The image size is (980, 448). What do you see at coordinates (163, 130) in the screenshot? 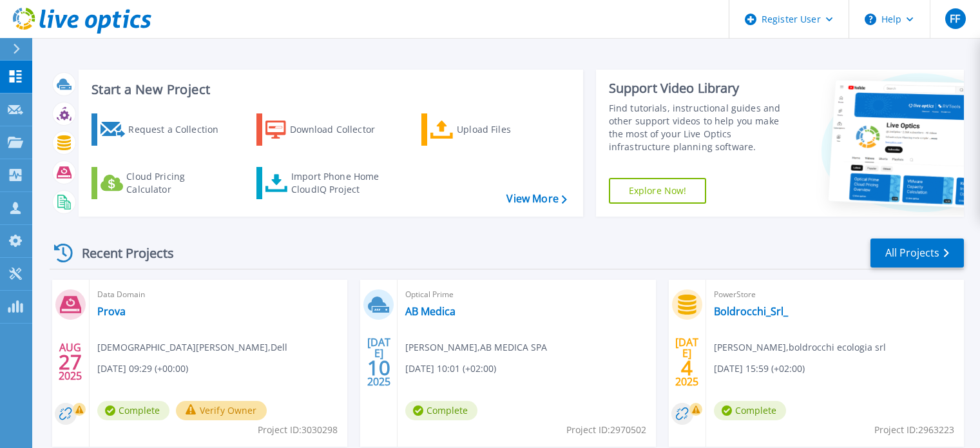
I see `a: Request a Collection` at bounding box center [163, 130].